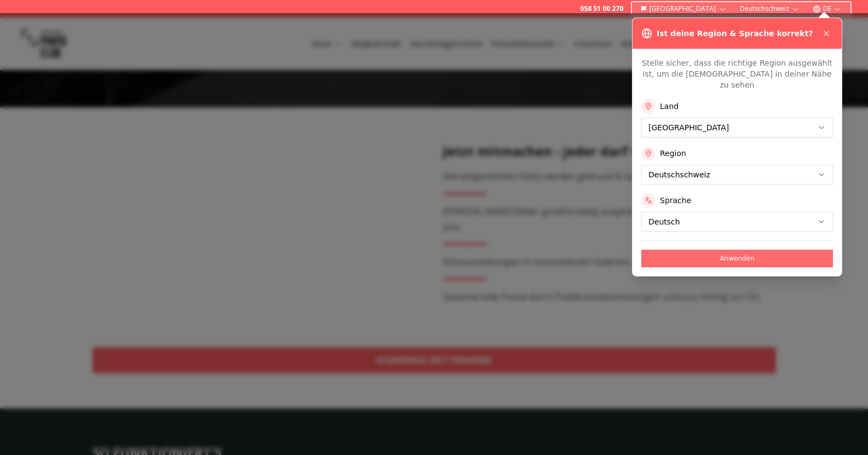 The height and width of the screenshot is (455, 868). Describe the element at coordinates (669, 106) in the screenshot. I see `label: Land` at that location.